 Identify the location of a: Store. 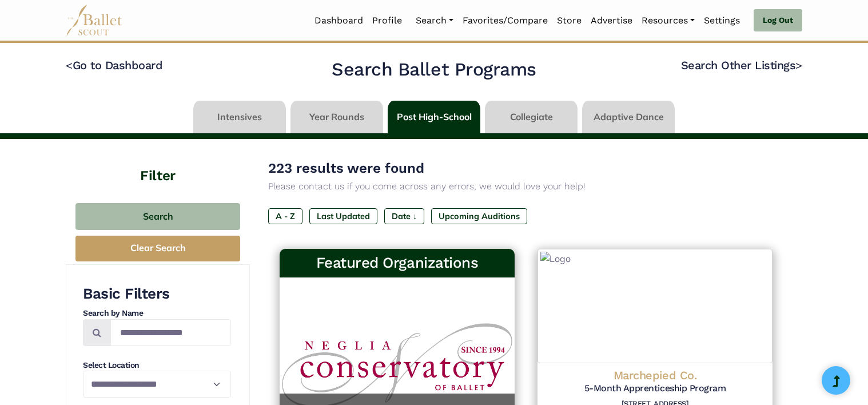
(569, 21).